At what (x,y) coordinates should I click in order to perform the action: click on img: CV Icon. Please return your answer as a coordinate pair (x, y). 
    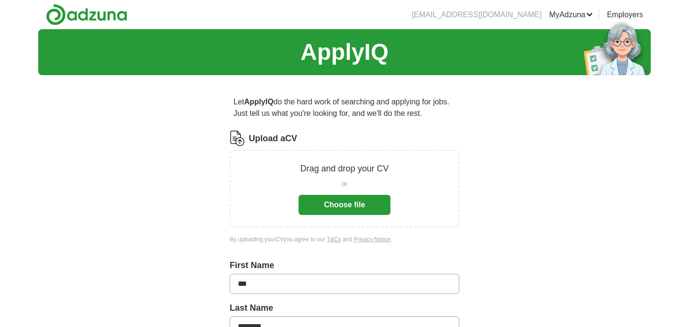
    Looking at the image, I should click on (237, 138).